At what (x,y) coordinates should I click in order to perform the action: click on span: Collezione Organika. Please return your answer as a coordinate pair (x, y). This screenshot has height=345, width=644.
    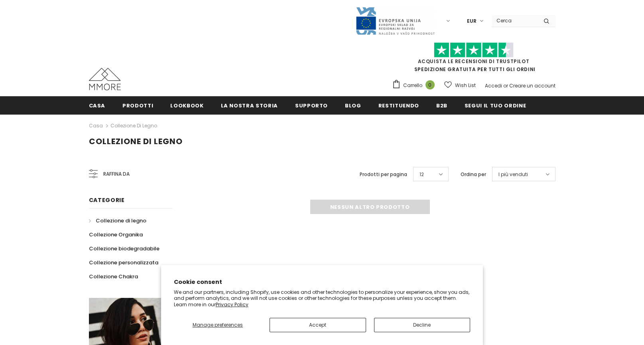
    Looking at the image, I should click on (116, 234).